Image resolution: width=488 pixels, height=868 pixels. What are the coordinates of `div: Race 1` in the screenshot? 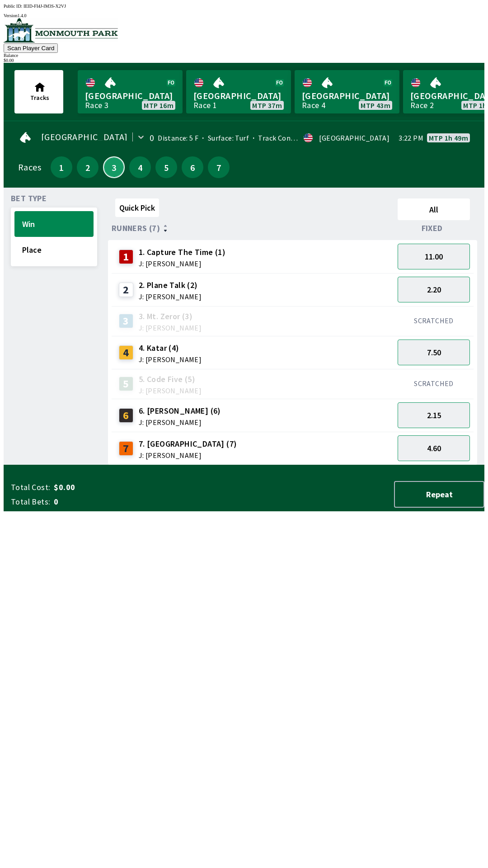 It's located at (206, 106).